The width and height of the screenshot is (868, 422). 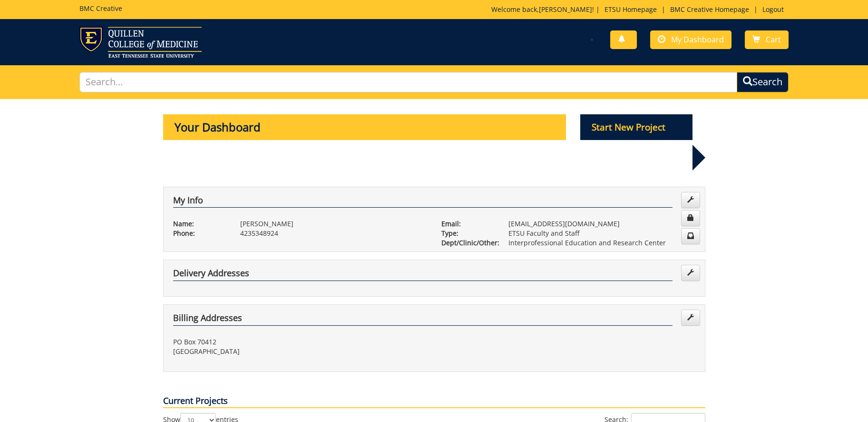 I want to click on p: Current Projects, so click(x=435, y=401).